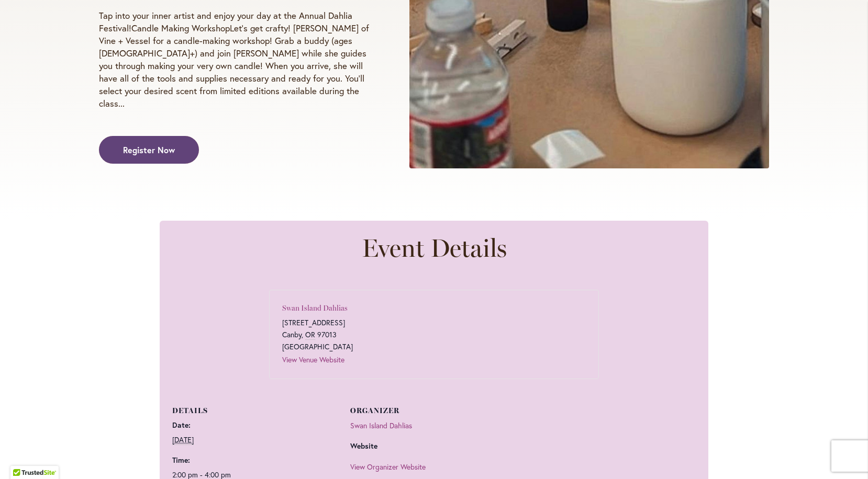 This screenshot has width=868, height=479. Describe the element at coordinates (388, 466) in the screenshot. I see `a: View Organizer Website` at that location.